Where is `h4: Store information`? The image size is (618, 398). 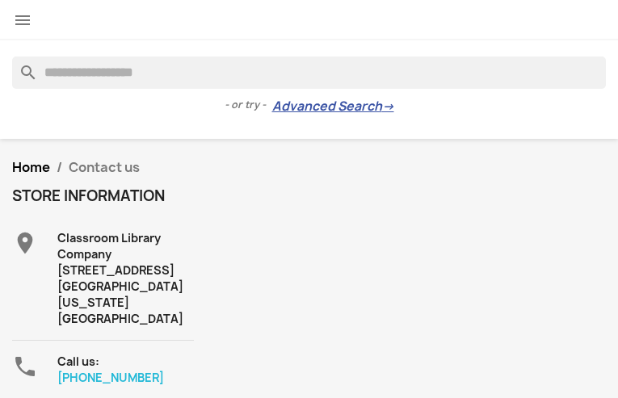
h4: Store information is located at coordinates (103, 196).